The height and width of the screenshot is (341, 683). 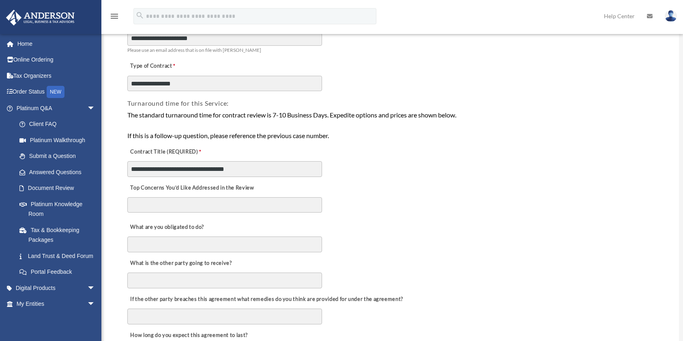 What do you see at coordinates (670, 16) in the screenshot?
I see `img: User Pic` at bounding box center [670, 16].